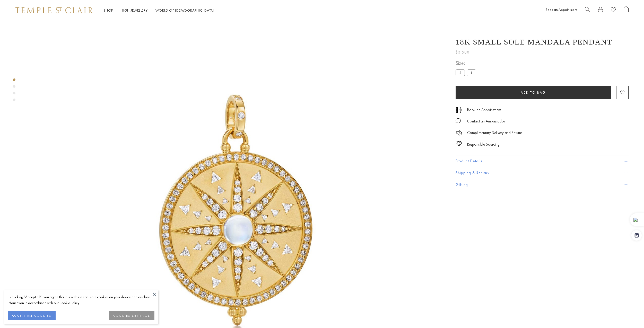  Describe the element at coordinates (614, 10) in the screenshot. I see `a: View Wishlist` at that location.